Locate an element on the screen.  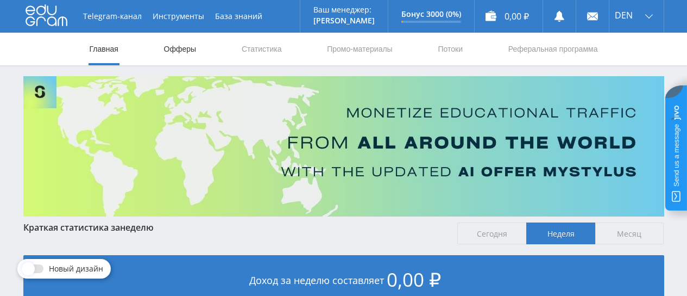
div: Краткая статистика за is located at coordinates (235, 227).